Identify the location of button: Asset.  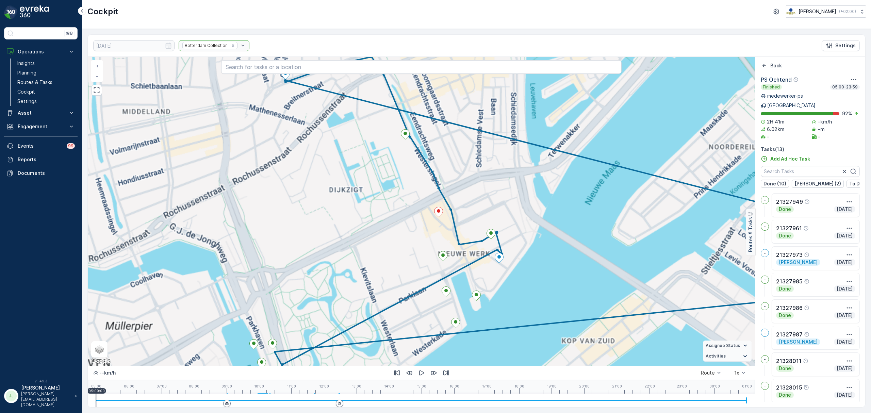
(41, 113).